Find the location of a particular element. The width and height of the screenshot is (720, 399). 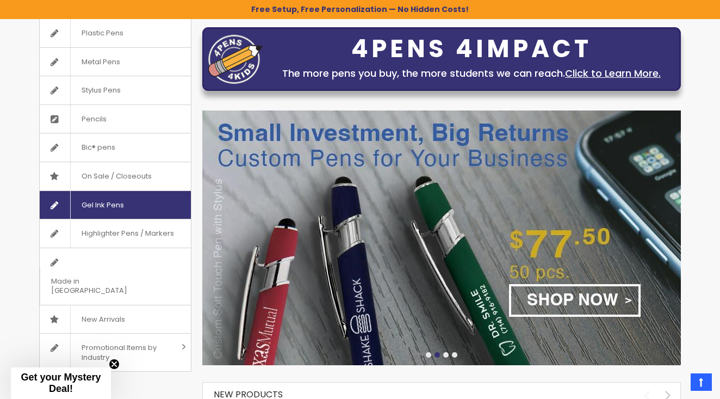

a: New Arrivals is located at coordinates (115, 319).